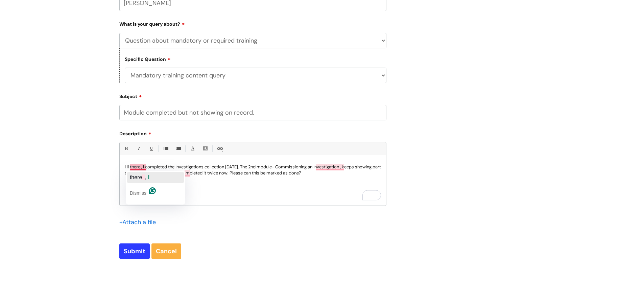 This screenshot has height=308, width=644. What do you see at coordinates (126, 148) in the screenshot?
I see `a: Bold (Ctrl-B)` at bounding box center [126, 148].